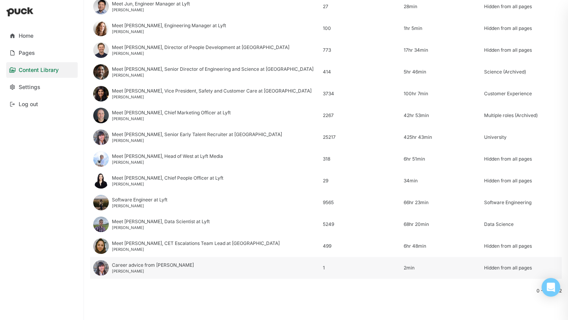 This screenshot has height=320, width=568. I want to click on div: Science (Archived), so click(521, 72).